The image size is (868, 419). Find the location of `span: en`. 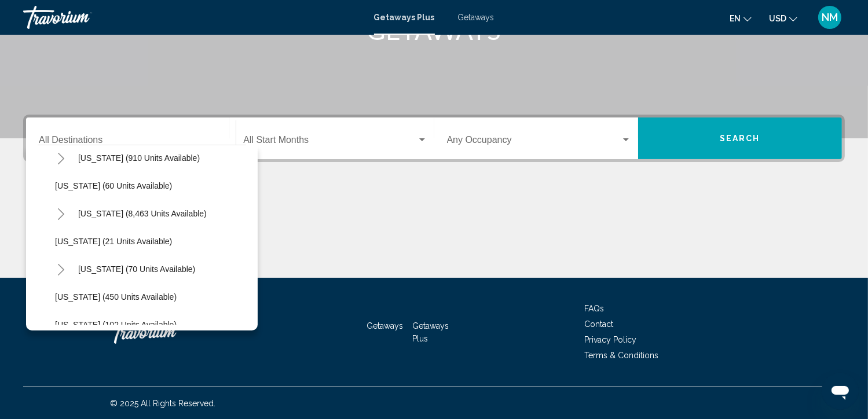

span: en is located at coordinates (735, 18).